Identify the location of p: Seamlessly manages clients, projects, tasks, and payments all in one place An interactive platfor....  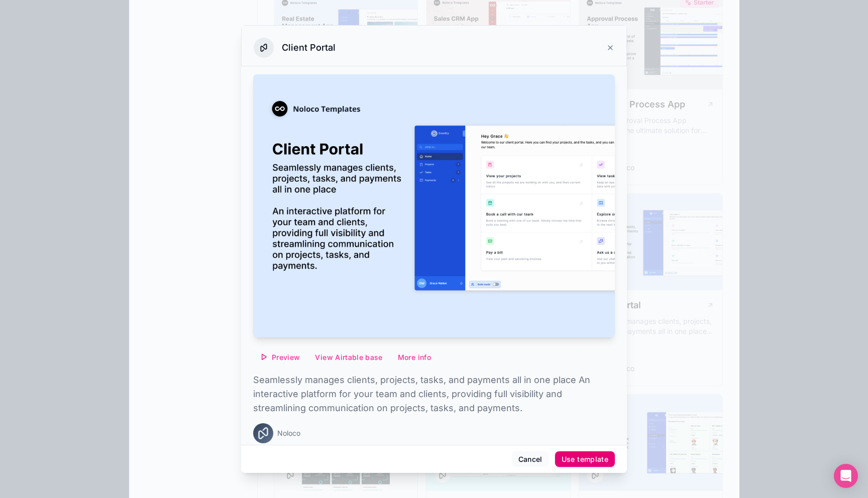
(434, 394).